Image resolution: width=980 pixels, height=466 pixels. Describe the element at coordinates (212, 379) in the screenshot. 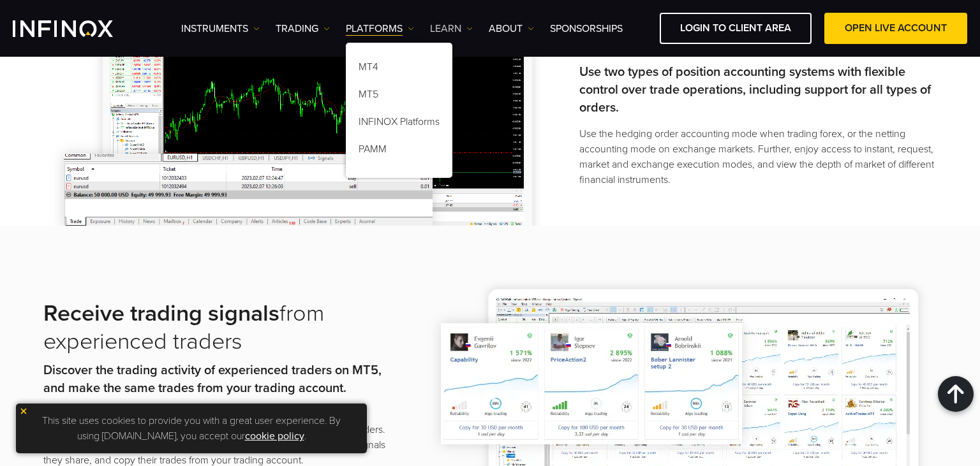

I see `strong: Discover the trading activity of experienced traders on MT5, and make the same trades from your t...` at that location.